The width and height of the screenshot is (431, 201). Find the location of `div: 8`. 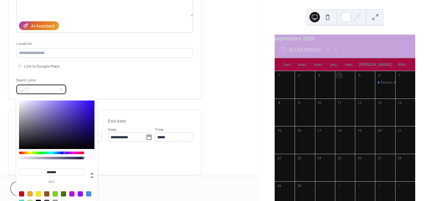

div: 8 is located at coordinates (279, 103).